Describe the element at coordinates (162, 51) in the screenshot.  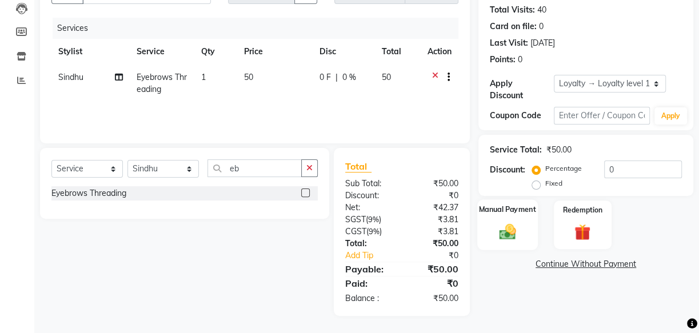
I see `th: Service` at that location.